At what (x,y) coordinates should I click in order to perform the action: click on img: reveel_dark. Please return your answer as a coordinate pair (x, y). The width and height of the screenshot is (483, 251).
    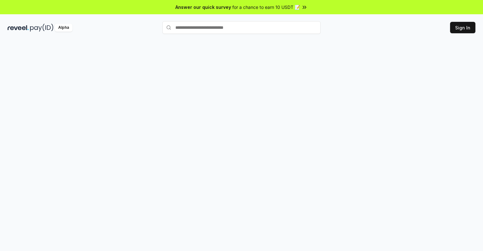
    Looking at the image, I should click on (18, 28).